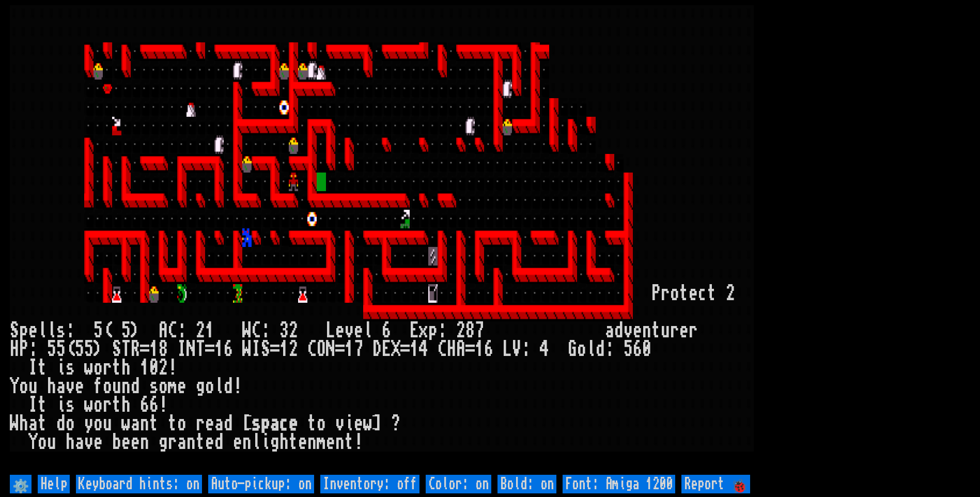  I want to click on div: u, so click(51, 442).